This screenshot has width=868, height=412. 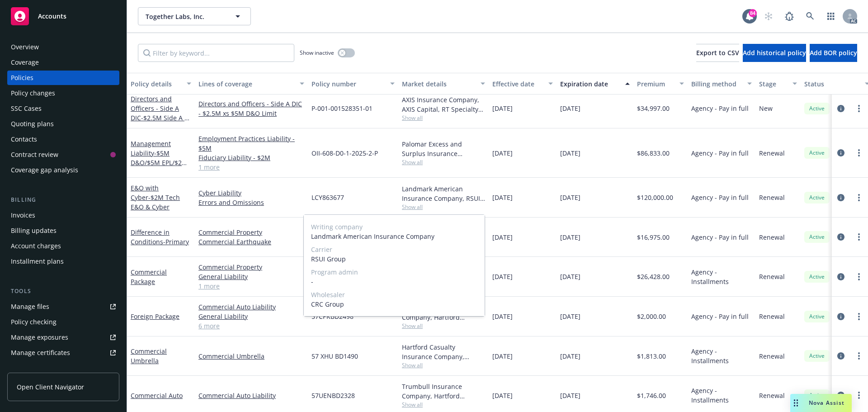 What do you see at coordinates (195, 17) in the screenshot?
I see `button: Together Labs, Inc.` at bounding box center [195, 17].